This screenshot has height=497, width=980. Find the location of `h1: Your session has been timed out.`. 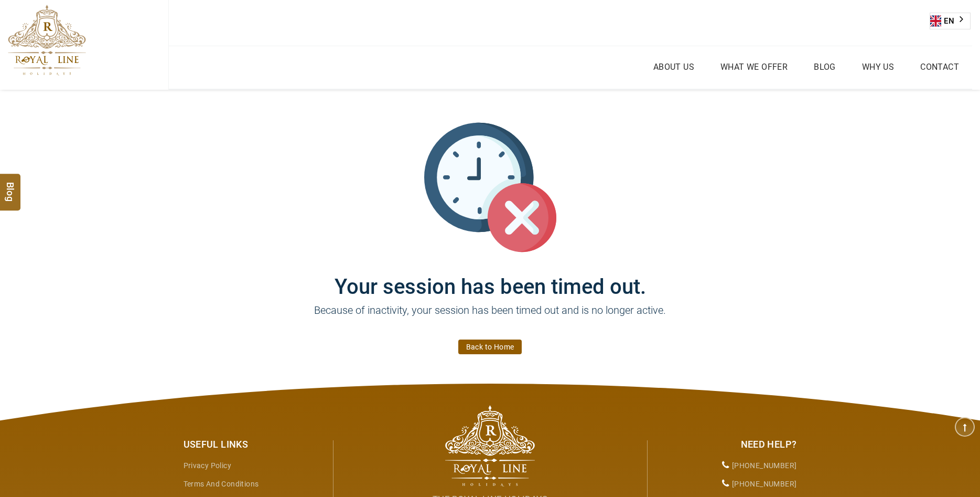

h1: Your session has been timed out. is located at coordinates (490, 276).